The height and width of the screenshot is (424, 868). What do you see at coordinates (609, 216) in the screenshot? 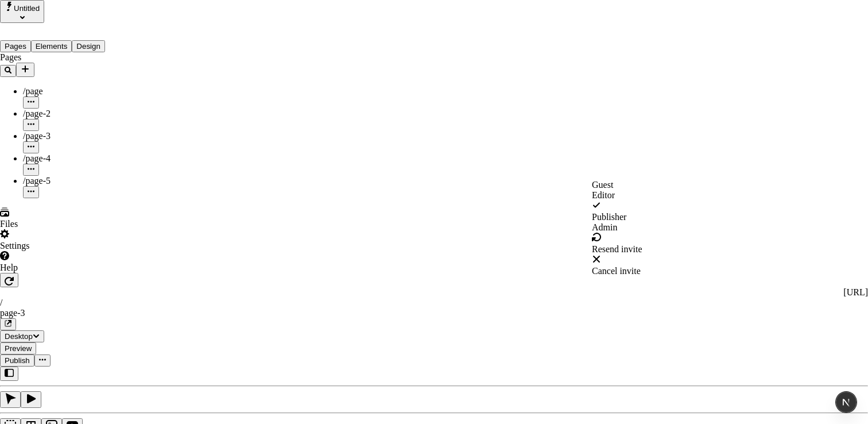
I see `span: Publisher` at bounding box center [609, 216].